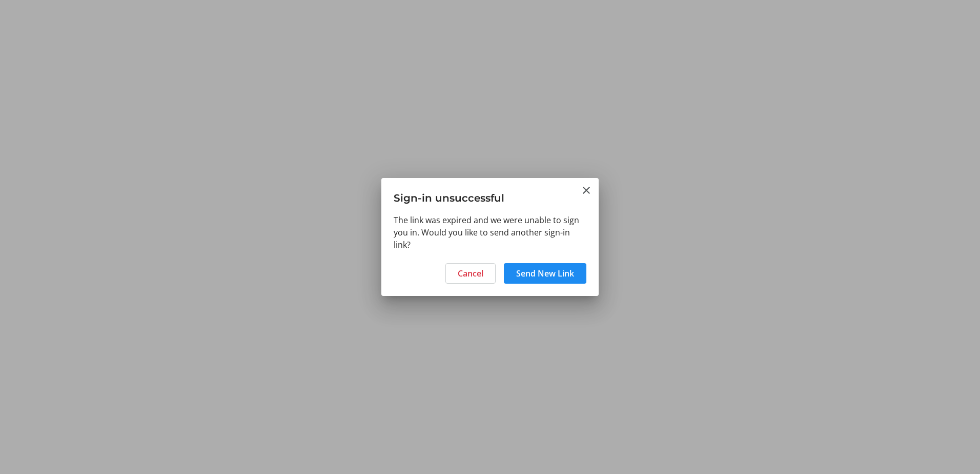 Image resolution: width=980 pixels, height=474 pixels. What do you see at coordinates (490, 195) in the screenshot?
I see `h3: Sign-in unsuccessful` at bounding box center [490, 195].